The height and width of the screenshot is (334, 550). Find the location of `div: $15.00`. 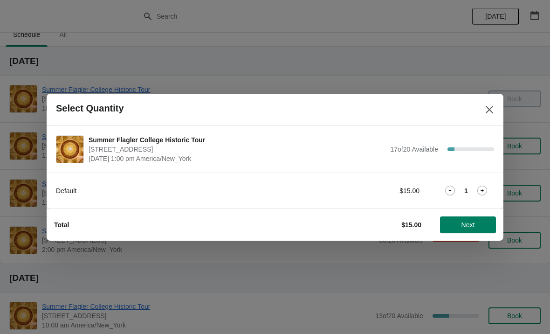

div: $15.00 is located at coordinates (376, 191).